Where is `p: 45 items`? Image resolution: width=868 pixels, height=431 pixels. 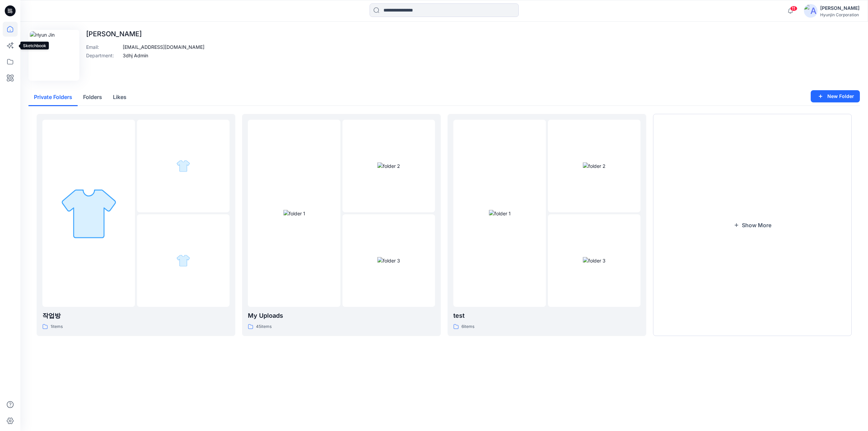
p: 45 items is located at coordinates (264, 327).